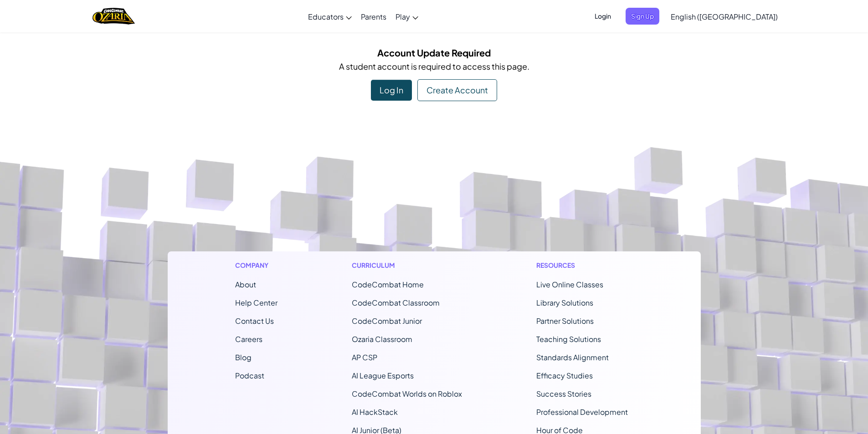 Image resolution: width=868 pixels, height=434 pixels. What do you see at coordinates (407, 16) in the screenshot?
I see `a: Play` at bounding box center [407, 16].